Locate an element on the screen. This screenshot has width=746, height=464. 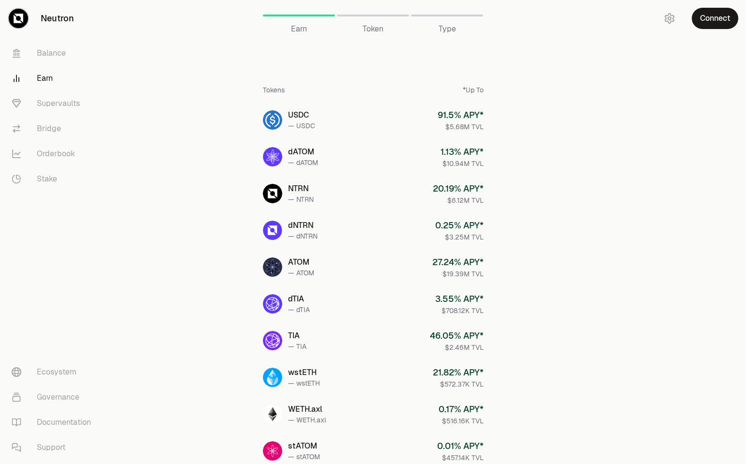
a: dTIAdTIA— dTIA3.55% APY*$708.12K TVL is located at coordinates (373, 304).